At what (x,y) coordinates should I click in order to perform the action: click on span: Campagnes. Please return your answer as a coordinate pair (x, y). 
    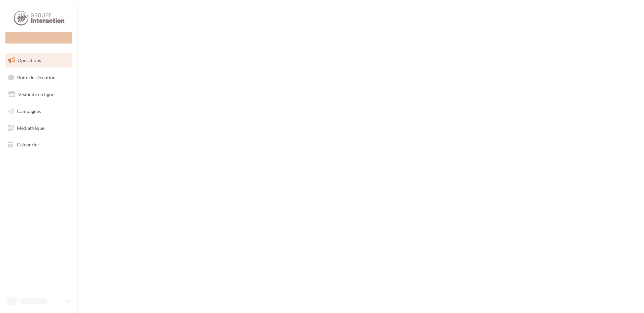
    Looking at the image, I should click on (29, 111).